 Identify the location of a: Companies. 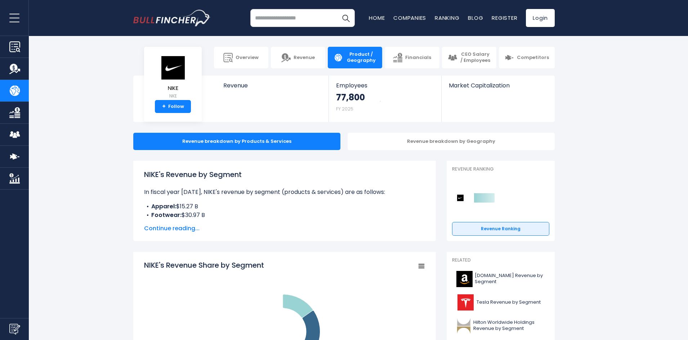
(410, 18).